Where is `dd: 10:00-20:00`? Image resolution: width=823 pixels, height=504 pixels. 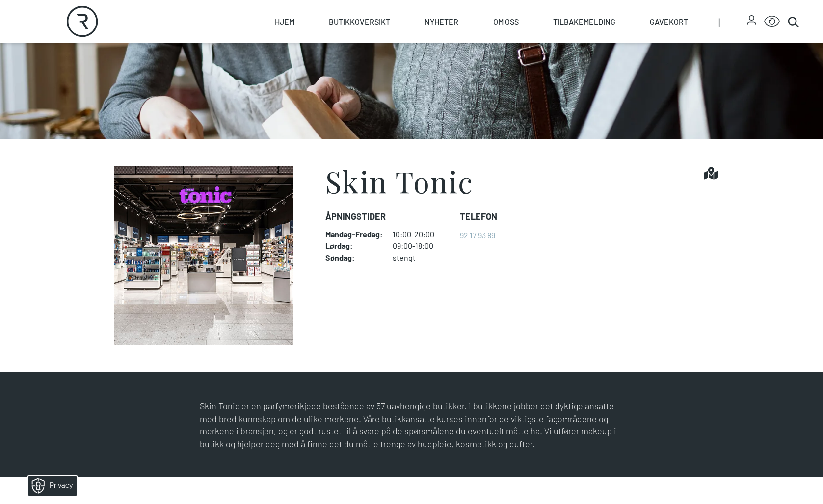
dd: 10:00-20:00 is located at coordinates (422, 234).